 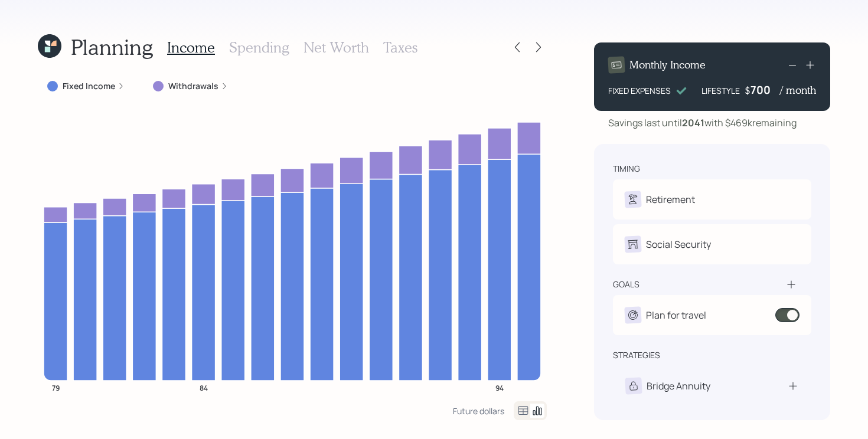 What do you see at coordinates (626, 285) in the screenshot?
I see `div: goals` at bounding box center [626, 285].